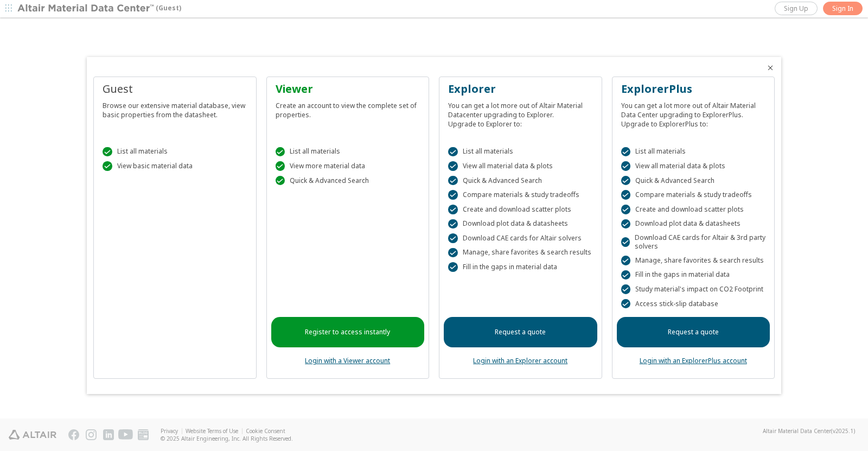 This screenshot has width=868, height=451. What do you see at coordinates (770, 68) in the screenshot?
I see `button: Close` at bounding box center [770, 68].